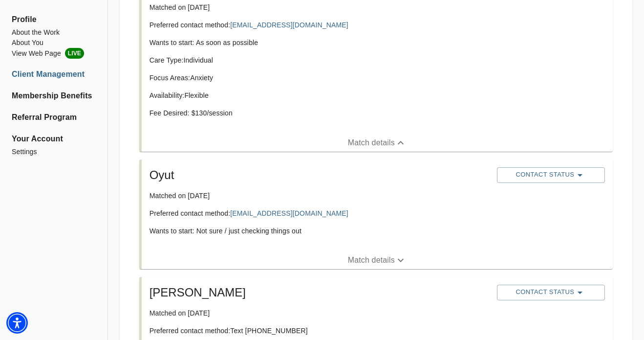 The image size is (644, 340). I want to click on p: Fee Desired: $ 130 /session, so click(319, 113).